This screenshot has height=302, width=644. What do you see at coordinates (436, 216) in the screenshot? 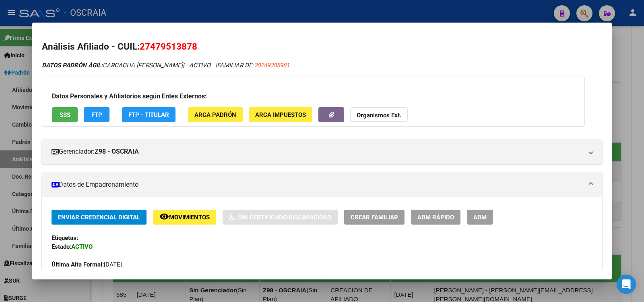
I see `button: ABM Rápido` at bounding box center [436, 216].